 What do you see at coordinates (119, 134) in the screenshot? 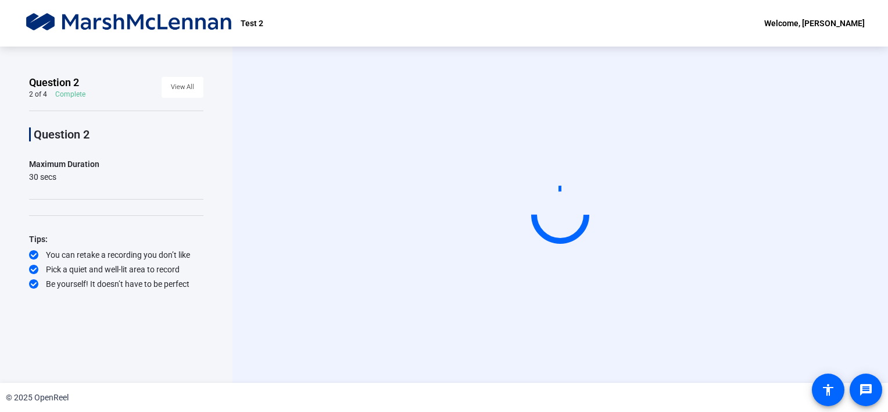
I see `p: Question 2` at bounding box center [119, 134].